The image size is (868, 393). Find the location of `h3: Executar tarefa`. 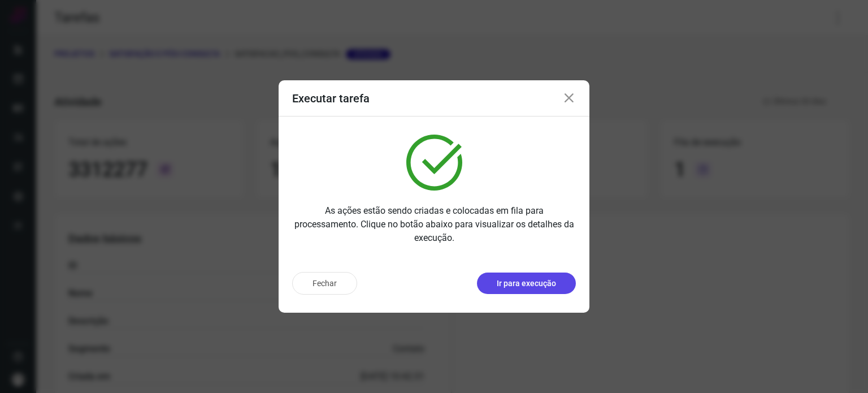

h3: Executar tarefa is located at coordinates (330, 99).